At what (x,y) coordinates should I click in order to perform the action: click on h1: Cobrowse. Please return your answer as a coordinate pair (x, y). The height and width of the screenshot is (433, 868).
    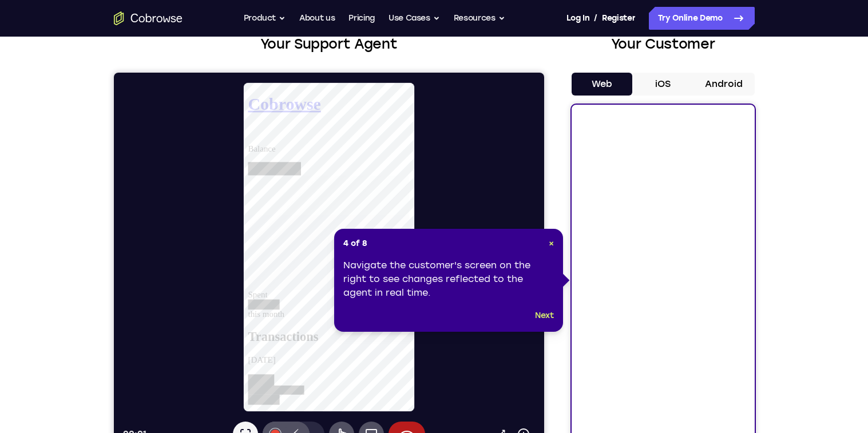
    Looking at the image, I should click on (92, 23).